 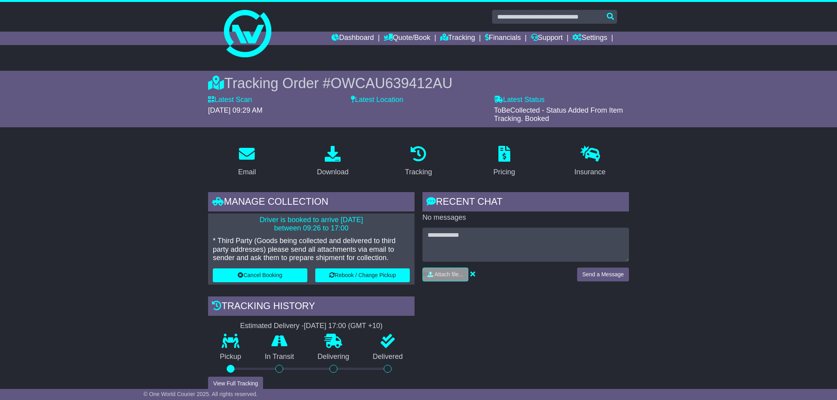 I want to click on span: OWCAU639412AU, so click(x=392, y=83).